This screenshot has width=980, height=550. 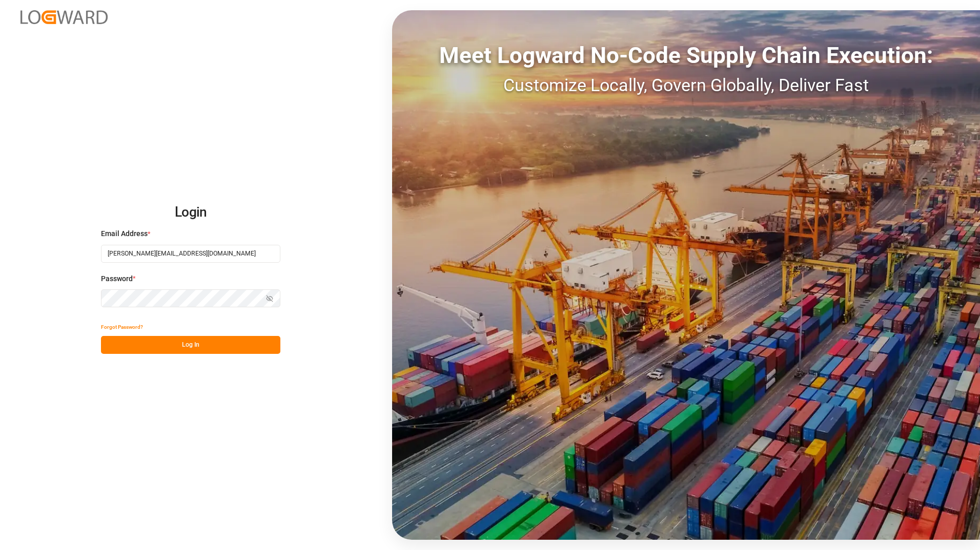 What do you see at coordinates (191, 254) in the screenshot?
I see `input: Enter your email` at bounding box center [191, 254].